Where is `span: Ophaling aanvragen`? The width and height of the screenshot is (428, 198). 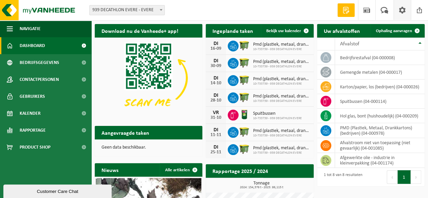
span: Ophaling aanvragen is located at coordinates (394, 31).